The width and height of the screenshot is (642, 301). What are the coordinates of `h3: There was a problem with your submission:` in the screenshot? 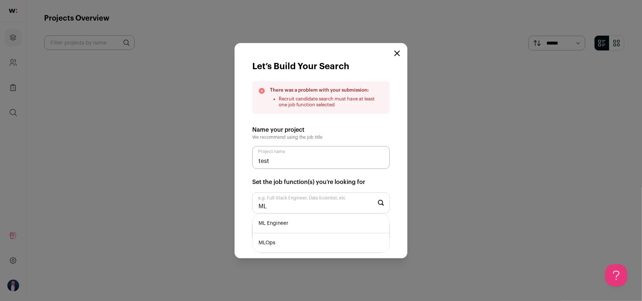 It's located at (327, 90).